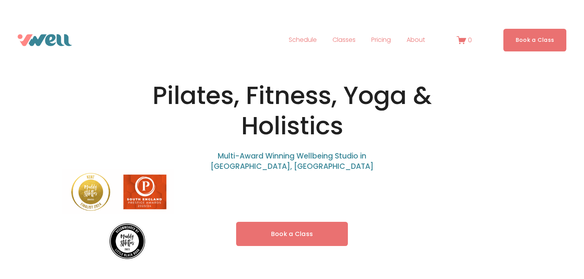 The width and height of the screenshot is (584, 279). What do you see at coordinates (470, 40) in the screenshot?
I see `span: 0` at bounding box center [470, 40].